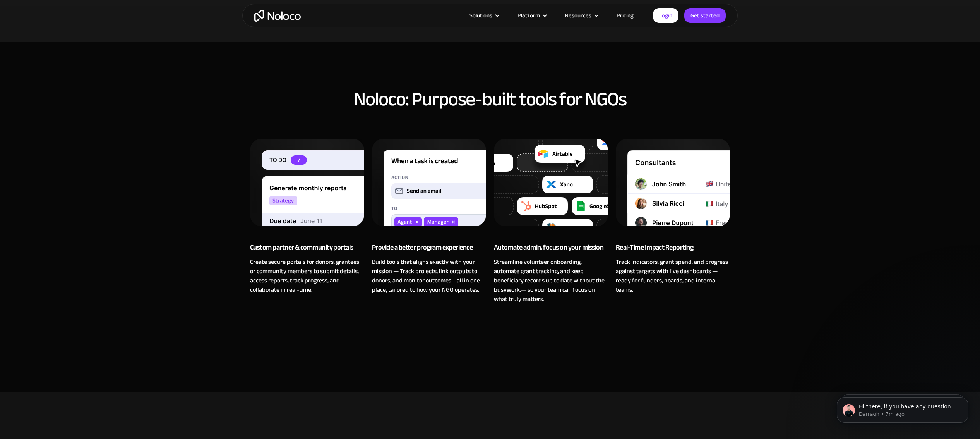  Describe the element at coordinates (429, 276) in the screenshot. I see `div: Build tools that aligns exactly with your mission — Track projects, link outputs to donors, and m...` at that location.